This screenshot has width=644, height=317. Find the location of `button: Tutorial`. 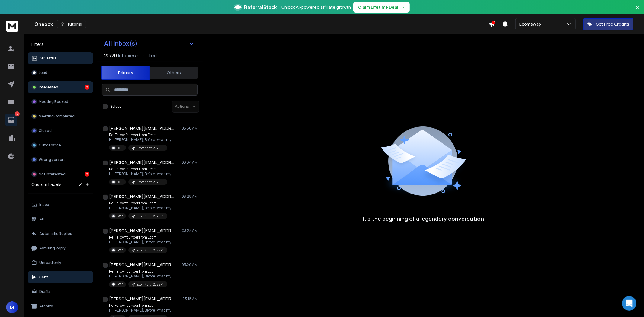

button: Tutorial is located at coordinates (71, 24).